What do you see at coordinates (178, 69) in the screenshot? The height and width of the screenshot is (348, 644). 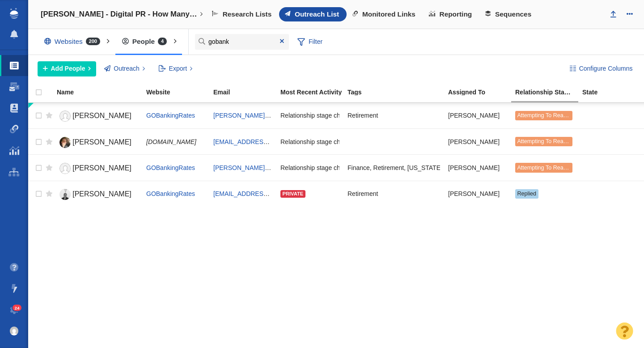 I see `span: Export` at bounding box center [178, 69].